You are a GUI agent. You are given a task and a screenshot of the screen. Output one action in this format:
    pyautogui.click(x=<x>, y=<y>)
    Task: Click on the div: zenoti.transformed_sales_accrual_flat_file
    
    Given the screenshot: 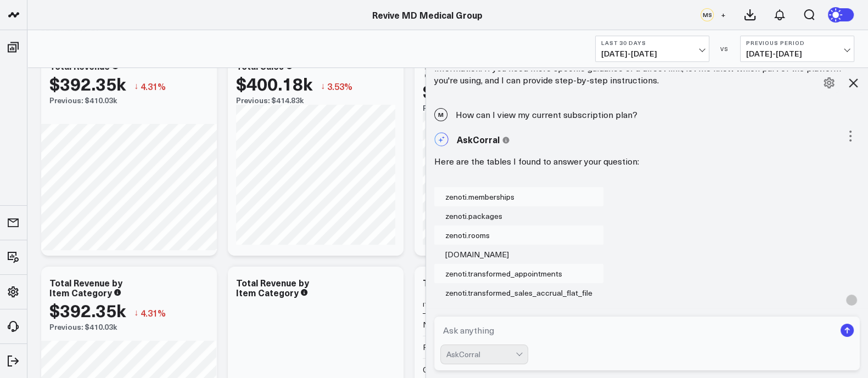 What is the action you would take?
    pyautogui.click(x=519, y=293)
    